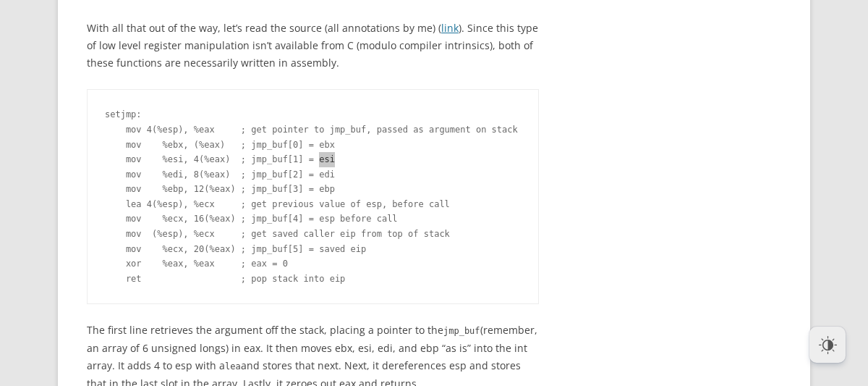 This screenshot has height=386, width=868. I want to click on a: link, so click(450, 28).